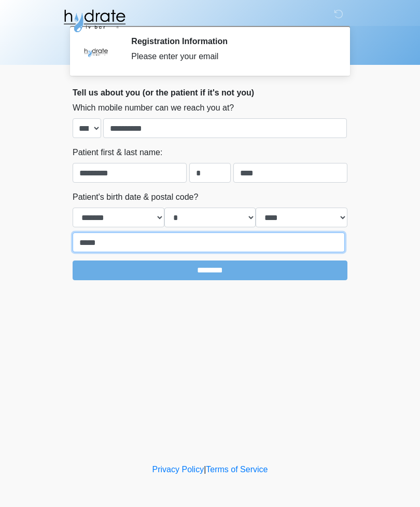  What do you see at coordinates (117, 152) in the screenshot?
I see `label: Patient first & last name:` at bounding box center [117, 152].